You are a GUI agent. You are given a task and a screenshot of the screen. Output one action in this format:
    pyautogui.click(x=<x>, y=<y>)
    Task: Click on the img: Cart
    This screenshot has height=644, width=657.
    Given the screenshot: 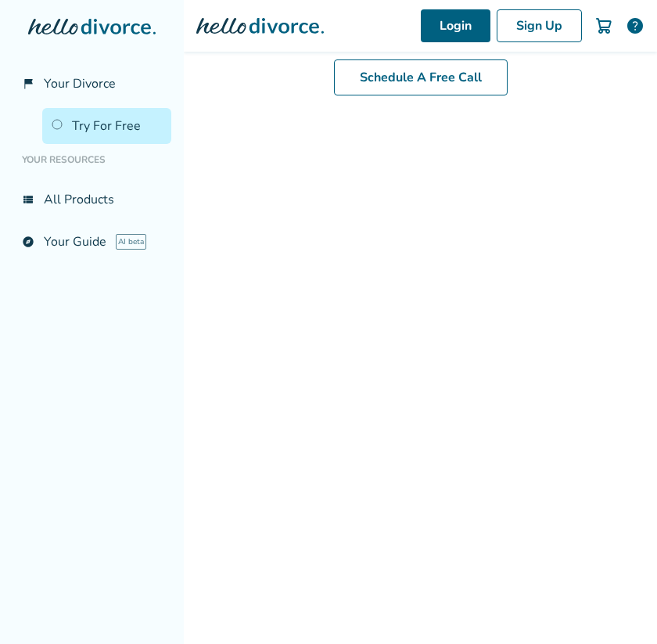 What is the action you would take?
    pyautogui.click(x=604, y=26)
    